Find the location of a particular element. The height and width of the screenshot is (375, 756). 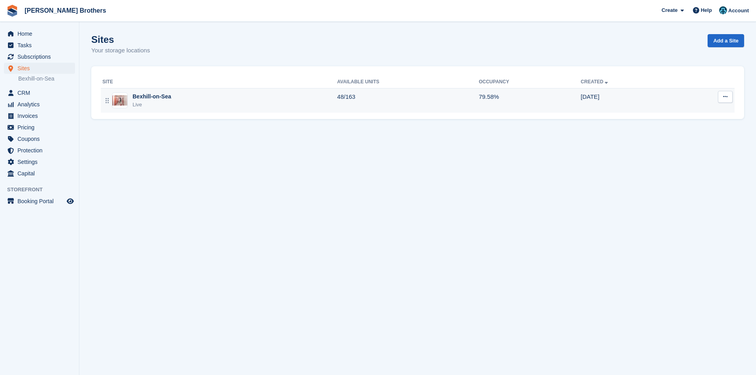

span: Help is located at coordinates (706, 10).